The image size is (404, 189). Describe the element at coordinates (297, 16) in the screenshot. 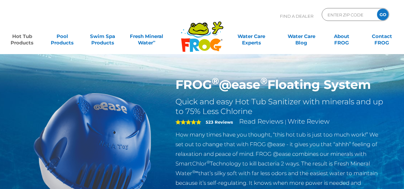

I see `p: Find A Dealer` at that location.